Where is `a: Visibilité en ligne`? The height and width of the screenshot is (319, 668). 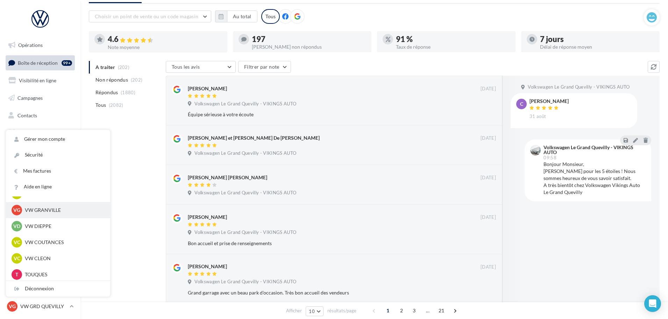
a: Visibilité en ligne is located at coordinates (40, 80).